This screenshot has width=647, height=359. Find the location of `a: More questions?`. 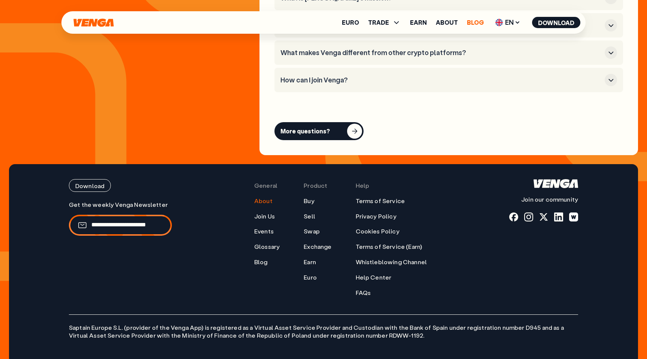

a: More questions? is located at coordinates (319, 131).